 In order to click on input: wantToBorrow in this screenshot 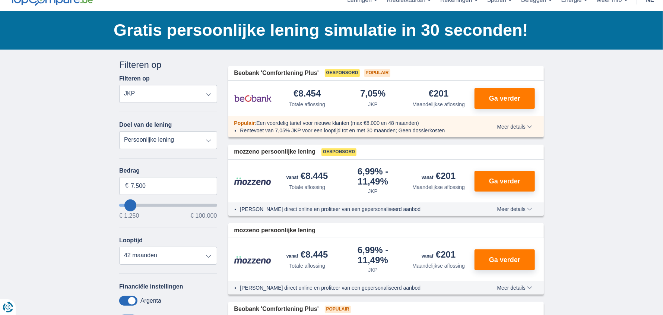, I will do `click(168, 205)`.